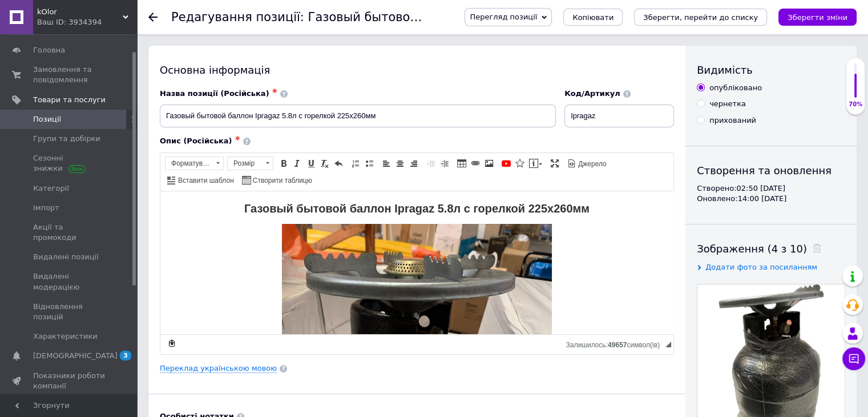  What do you see at coordinates (369, 163) in the screenshot?
I see `a: Вставити/видалити маркований список` at bounding box center [369, 163].